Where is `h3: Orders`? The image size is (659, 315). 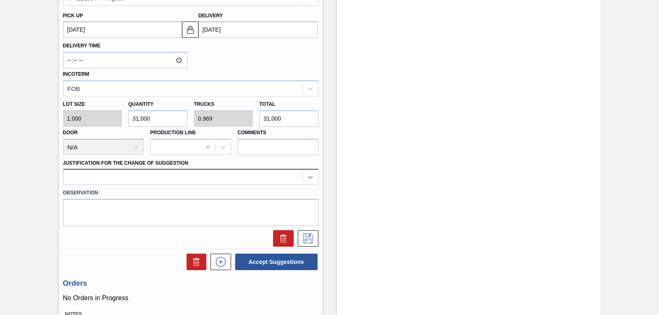
h3: Orders is located at coordinates (191, 284).